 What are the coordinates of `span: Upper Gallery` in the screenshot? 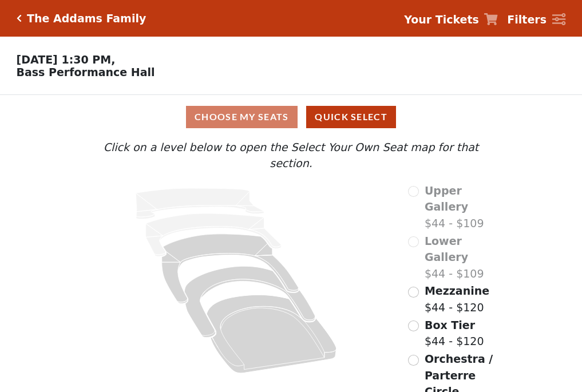 It's located at (447, 198).